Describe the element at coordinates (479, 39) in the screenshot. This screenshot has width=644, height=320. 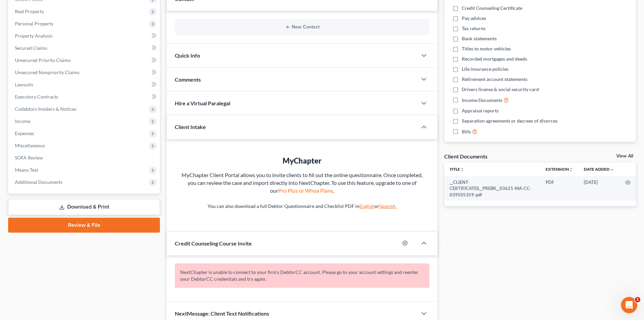
I see `span: Bank statements` at that location.